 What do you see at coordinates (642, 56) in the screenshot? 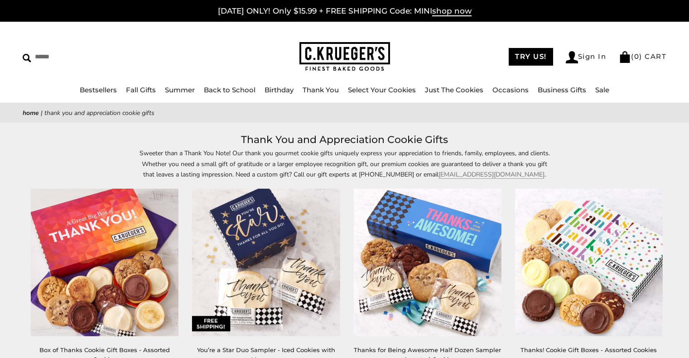
I see `a: (0) CART` at bounding box center [642, 56].